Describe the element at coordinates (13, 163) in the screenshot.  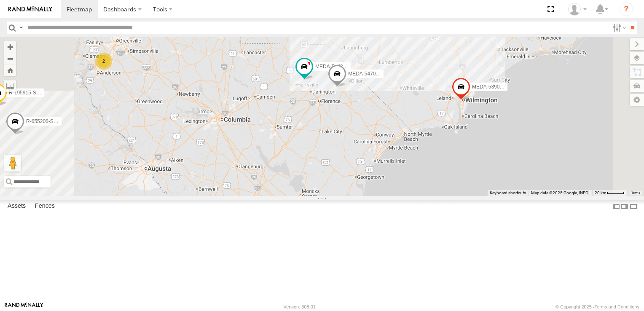
I see `button: Drag Pegman onto the map to open Street View` at that location.